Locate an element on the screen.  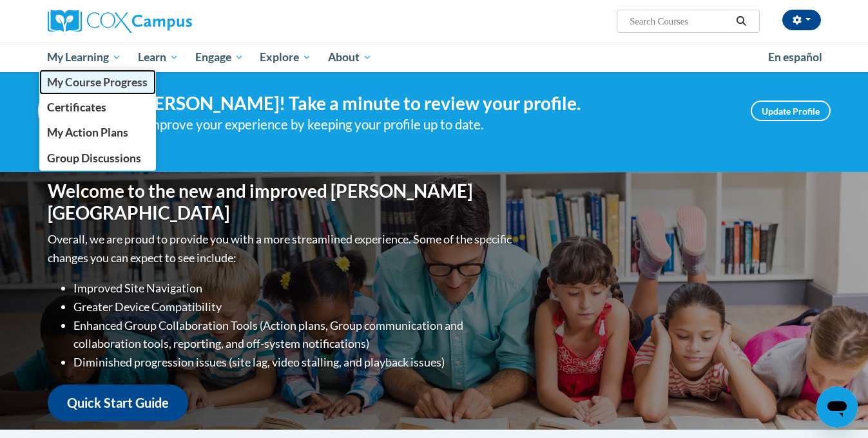
span: My Action Plans is located at coordinates (88, 132).